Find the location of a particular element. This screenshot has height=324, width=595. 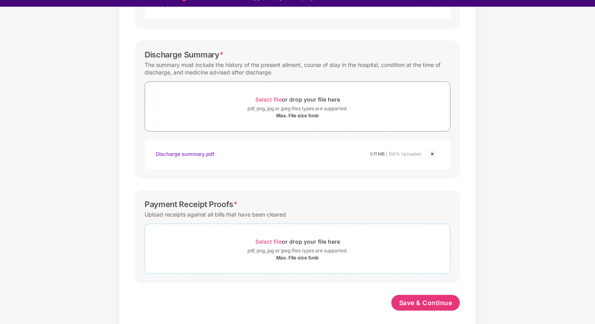

span: Save & Continue is located at coordinates (426, 303).